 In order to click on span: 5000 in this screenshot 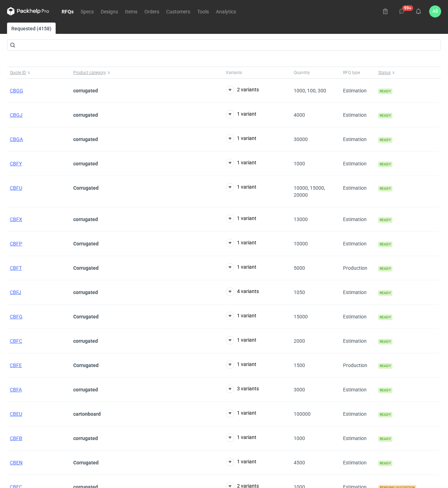, I will do `click(299, 268)`.